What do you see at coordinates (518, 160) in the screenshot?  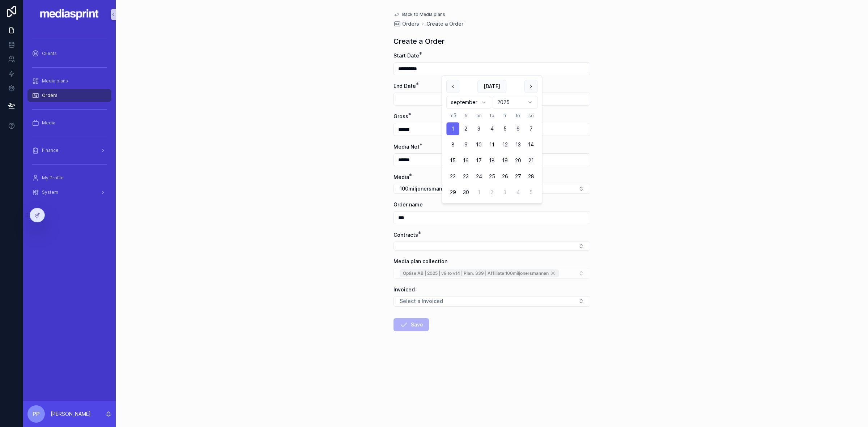 I see `button: lördag 20 september 2025` at bounding box center [518, 160].